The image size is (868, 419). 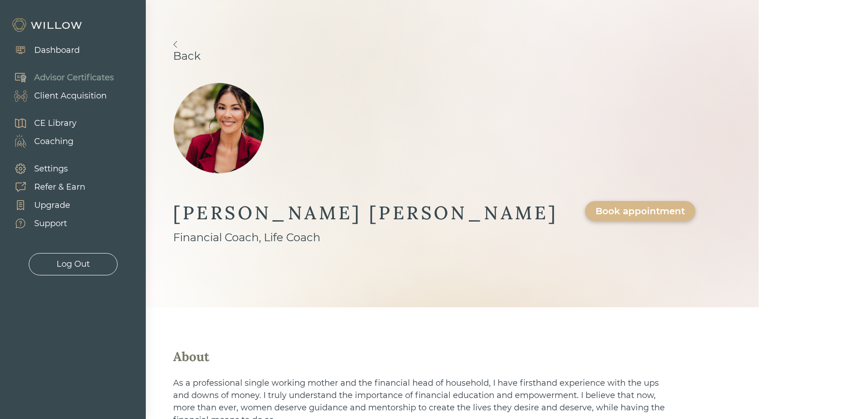 What do you see at coordinates (44, 187) in the screenshot?
I see `a: Refer & Earn` at bounding box center [44, 187].